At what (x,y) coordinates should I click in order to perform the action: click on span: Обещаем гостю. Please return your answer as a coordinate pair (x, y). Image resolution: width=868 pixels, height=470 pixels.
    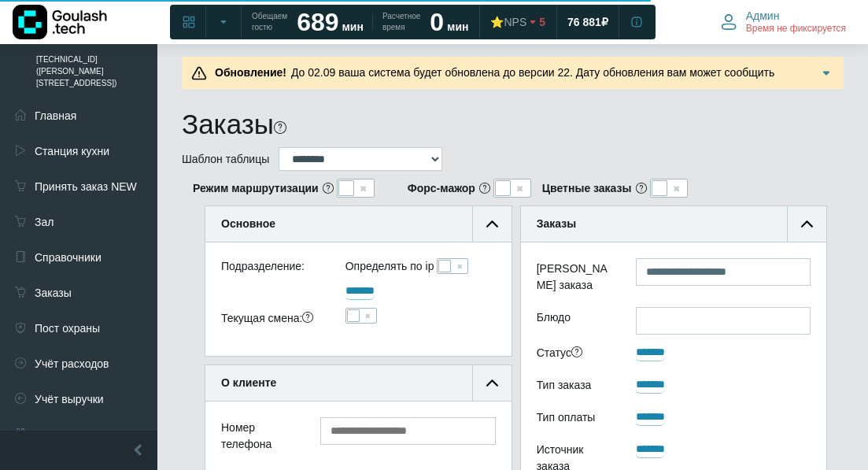
    Looking at the image, I should click on (270, 22).